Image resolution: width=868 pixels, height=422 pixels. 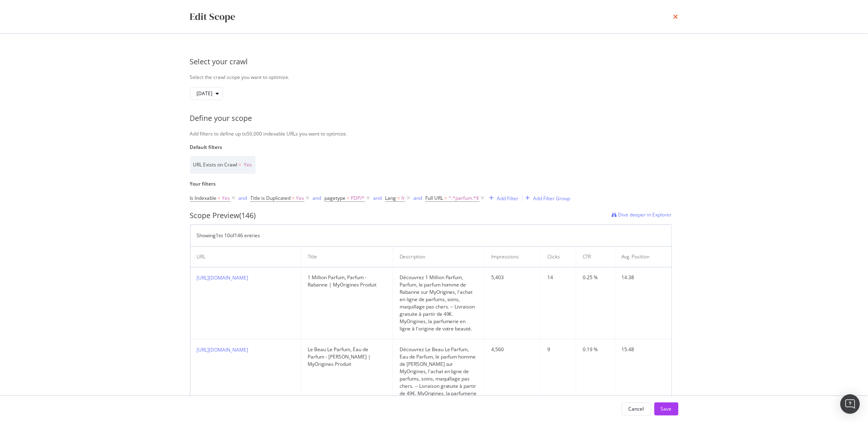 What do you see at coordinates (228, 235) in the screenshot?
I see `div: Showing 1 to 10 of 146 entries` at bounding box center [228, 235].